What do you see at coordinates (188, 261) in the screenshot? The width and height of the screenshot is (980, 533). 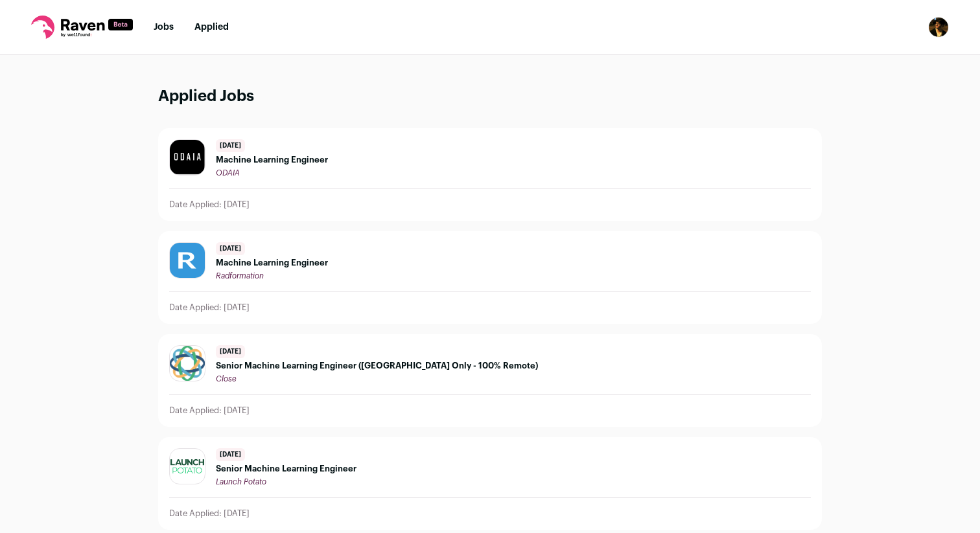 I see `img: 84b9d47561d8981486b6ce0b4c7afaa5bed7528e025fd0c4a0269d9fd34778bb.jpg` at bounding box center [188, 261].